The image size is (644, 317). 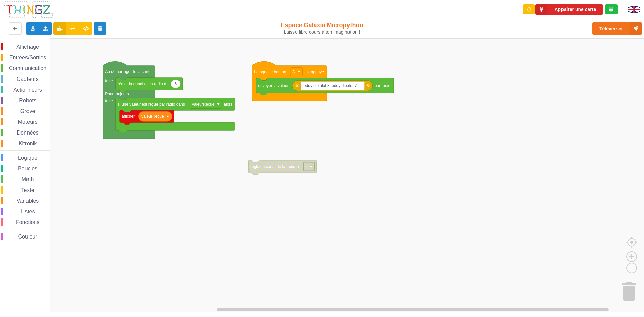 I want to click on div: Espace Galaxia Micropython, so click(x=322, y=28).